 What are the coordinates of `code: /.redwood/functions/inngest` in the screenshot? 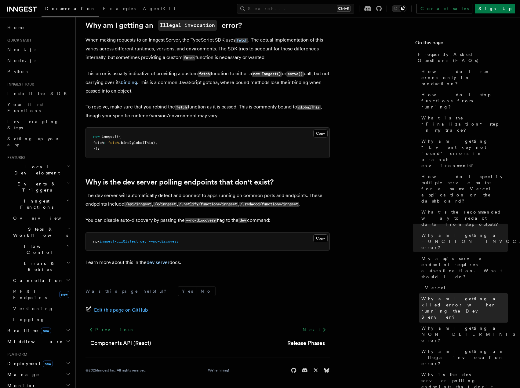 It's located at (269, 204).